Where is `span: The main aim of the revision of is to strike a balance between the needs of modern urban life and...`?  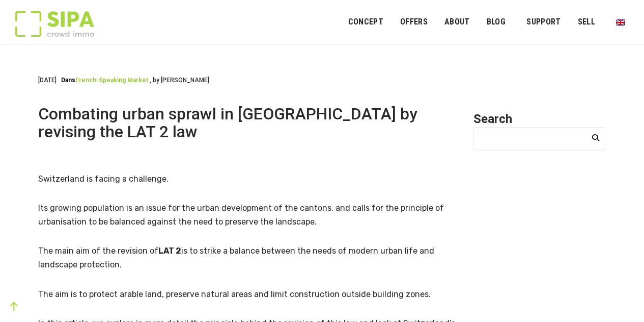
span: The main aim of the revision of is to strike a balance between the needs of modern urban life and... is located at coordinates (237, 258).